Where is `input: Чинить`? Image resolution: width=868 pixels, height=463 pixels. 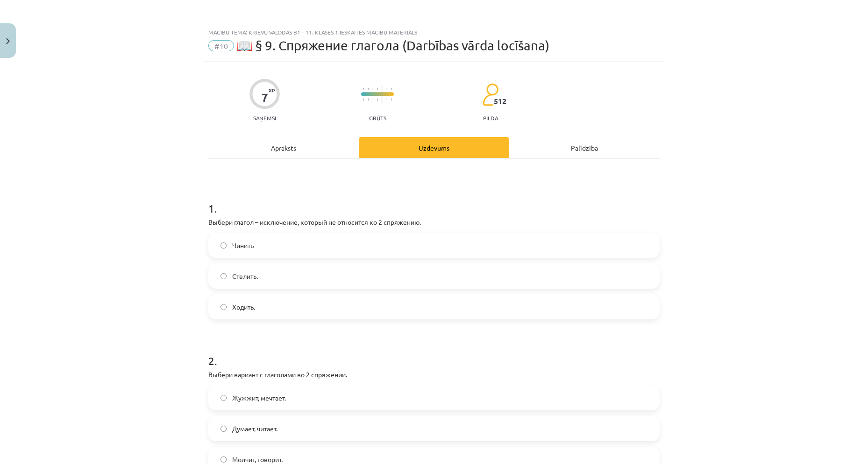
input: Чинить is located at coordinates (223, 245).